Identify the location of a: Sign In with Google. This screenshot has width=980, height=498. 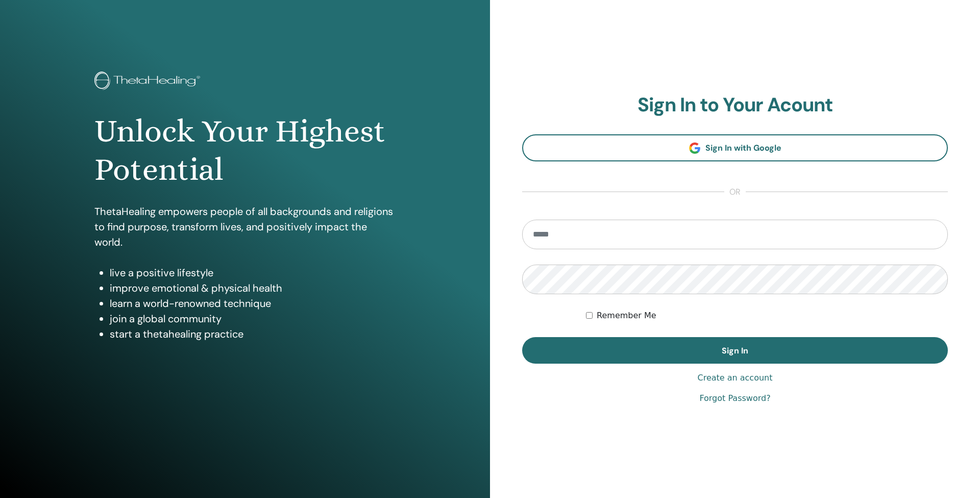
(735, 148).